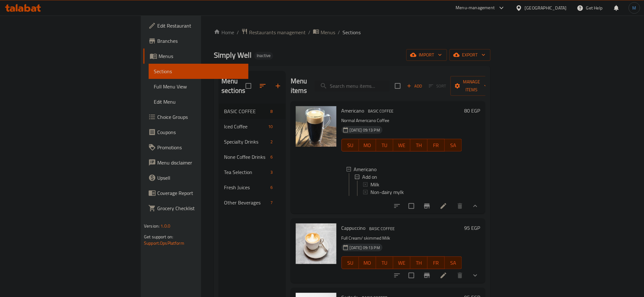  What do you see at coordinates (470, 55) in the screenshot?
I see `button: export` at bounding box center [470, 55].